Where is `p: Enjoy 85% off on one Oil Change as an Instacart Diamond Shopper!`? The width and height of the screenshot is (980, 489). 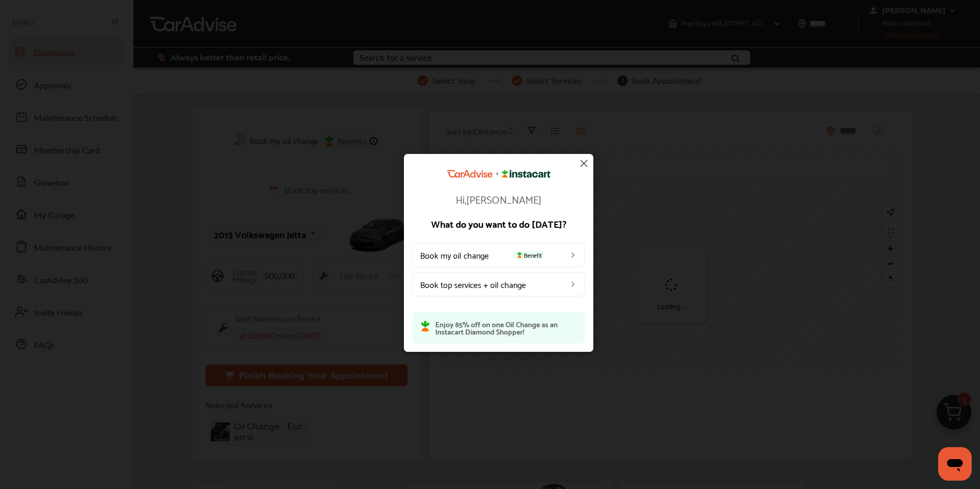
p: Enjoy 85% off on one Oil Change as an Instacart Diamond Shopper! is located at coordinates (506, 328).